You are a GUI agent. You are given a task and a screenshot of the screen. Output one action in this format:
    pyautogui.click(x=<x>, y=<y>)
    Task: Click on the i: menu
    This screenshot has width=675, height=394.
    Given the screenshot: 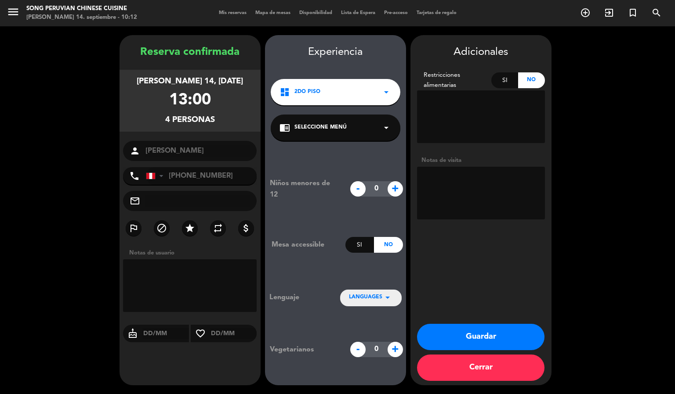 What is the action you would take?
    pyautogui.click(x=13, y=12)
    